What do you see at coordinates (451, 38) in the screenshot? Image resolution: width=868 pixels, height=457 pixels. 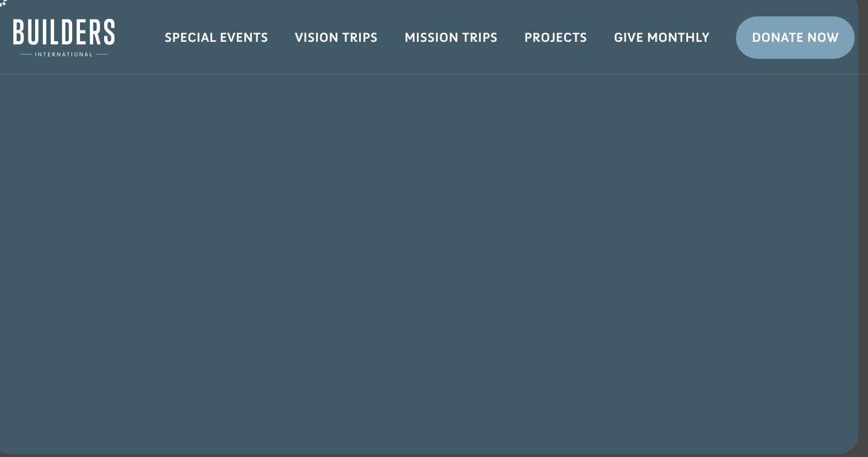 I see `a: Mission Trips` at bounding box center [451, 38].